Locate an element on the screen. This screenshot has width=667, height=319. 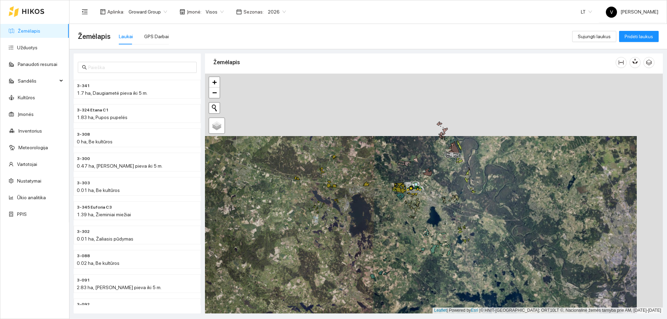
a: Sujungti laukus is located at coordinates (594, 36).